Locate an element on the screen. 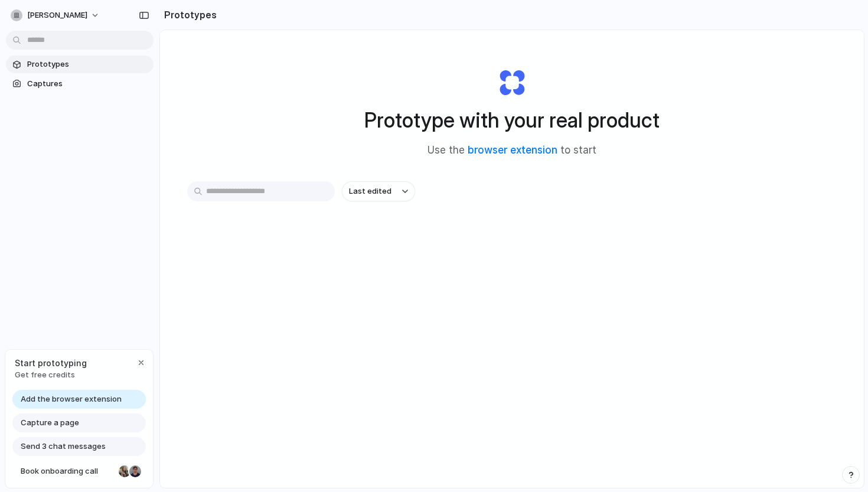 This screenshot has width=868, height=492. span: Start prototyping is located at coordinates (51, 363).